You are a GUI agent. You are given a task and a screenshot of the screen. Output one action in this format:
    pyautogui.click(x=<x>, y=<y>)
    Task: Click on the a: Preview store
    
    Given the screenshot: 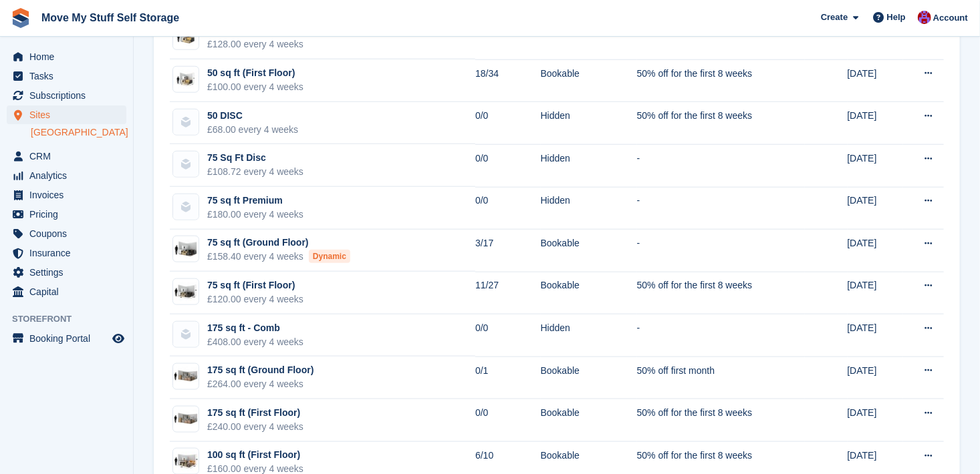 What is the action you would take?
    pyautogui.click(x=119, y=338)
    